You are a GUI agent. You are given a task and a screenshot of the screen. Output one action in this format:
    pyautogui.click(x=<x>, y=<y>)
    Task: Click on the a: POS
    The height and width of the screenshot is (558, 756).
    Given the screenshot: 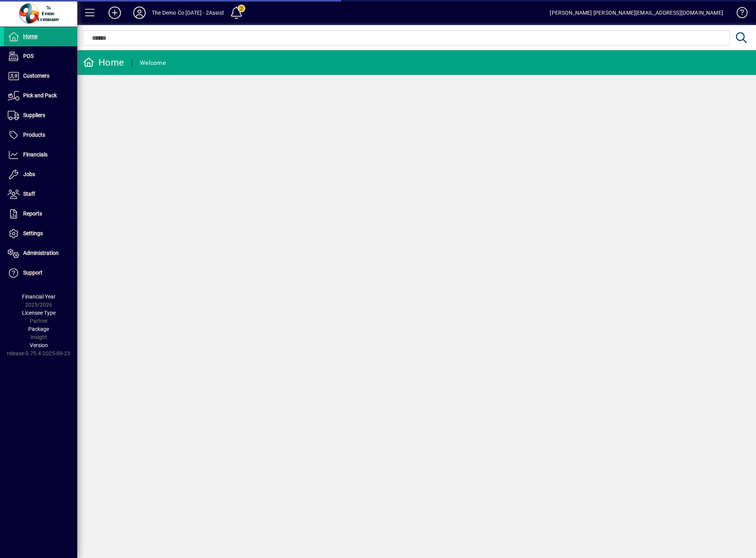 What is the action you would take?
    pyautogui.click(x=41, y=56)
    